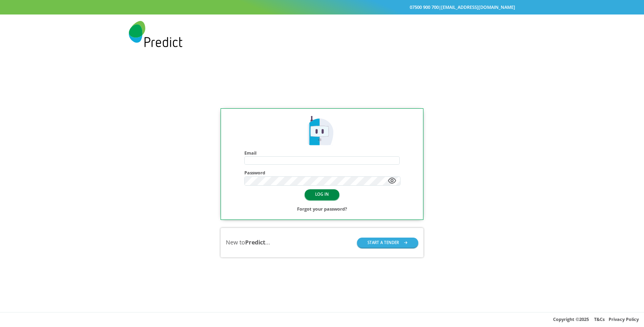 The height and width of the screenshot is (327, 644). What do you see at coordinates (388, 242) in the screenshot?
I see `button: START A TENDER` at bounding box center [388, 242].